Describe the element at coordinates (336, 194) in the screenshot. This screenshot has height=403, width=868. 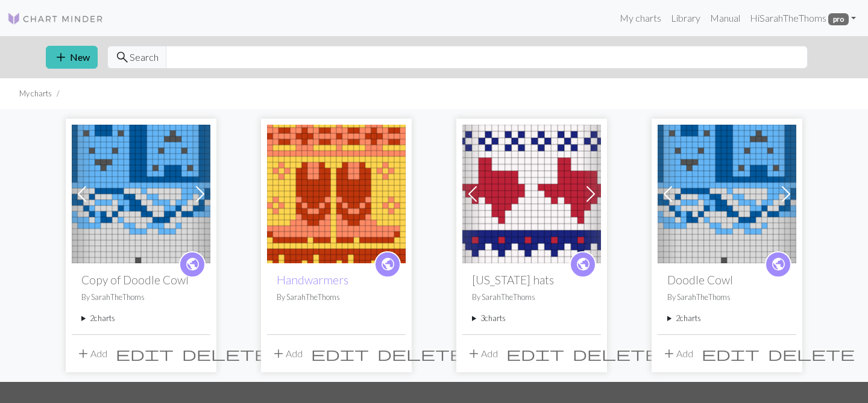
I see `img: Handwarmers` at that location.